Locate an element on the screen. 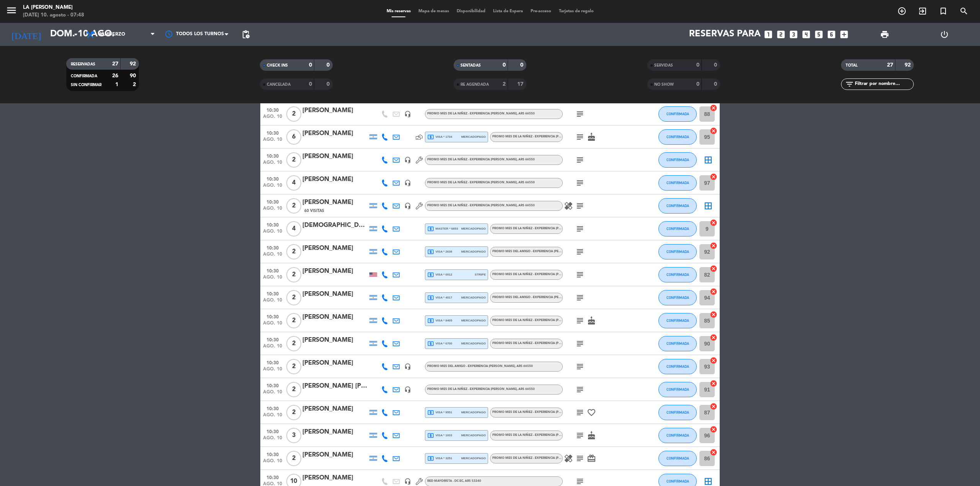 This screenshot has height=486, width=980. span: visa * 1734 is located at coordinates (439, 137).